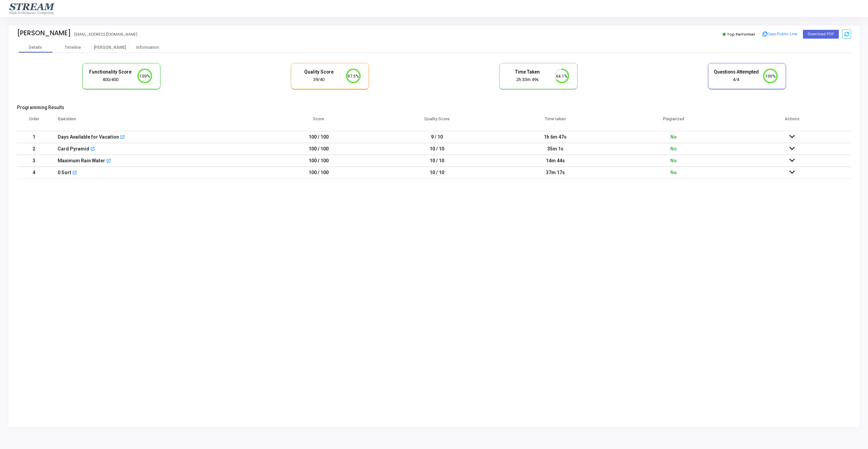 This screenshot has width=868, height=449. I want to click on td: 14m 44s, so click(555, 161).